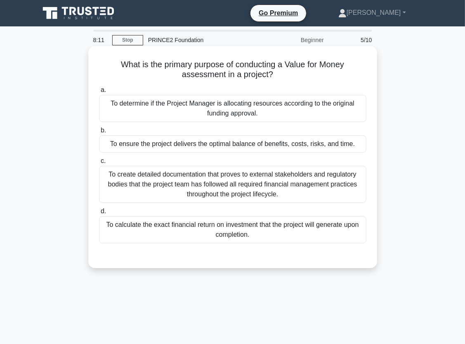 The width and height of the screenshot is (465, 344). Describe the element at coordinates (293, 40) in the screenshot. I see `div: Beginner` at that location.